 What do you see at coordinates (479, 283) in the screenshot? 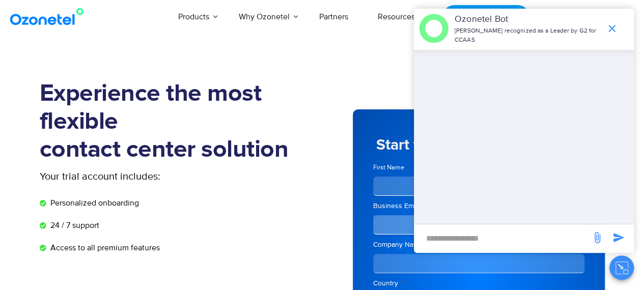
I see `label: Country` at bounding box center [479, 283].